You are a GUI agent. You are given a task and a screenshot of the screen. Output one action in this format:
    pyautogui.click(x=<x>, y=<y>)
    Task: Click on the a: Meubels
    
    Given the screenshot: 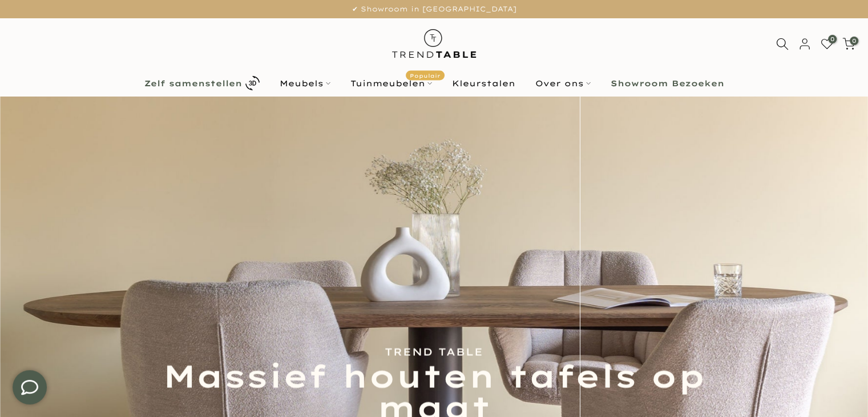 What is the action you would take?
    pyautogui.click(x=305, y=83)
    